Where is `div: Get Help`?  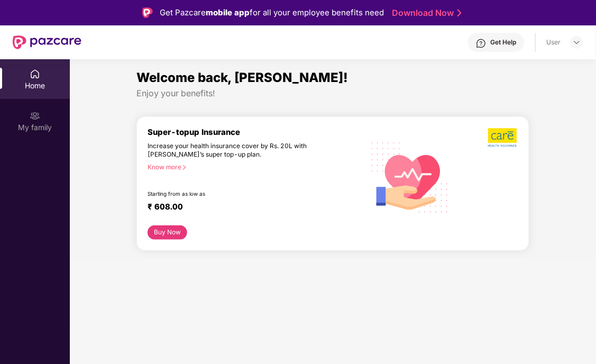
div: Get Help is located at coordinates (504, 42).